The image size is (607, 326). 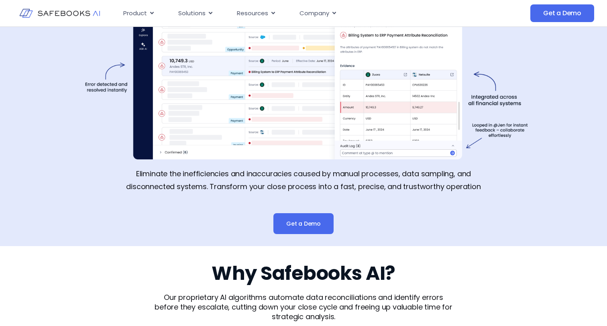 What do you see at coordinates (304, 307) in the screenshot?
I see `p: Our proprietary AI algorithms automate data reconciliations and identify errors before they escal...` at bounding box center [304, 307].